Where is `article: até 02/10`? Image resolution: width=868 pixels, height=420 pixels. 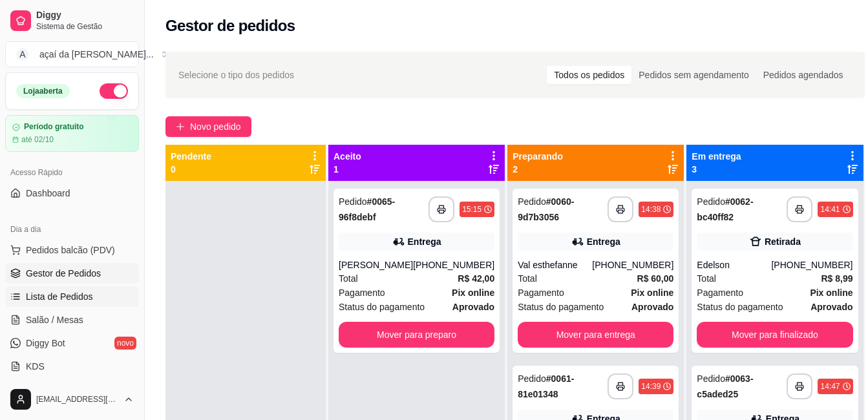 article: até 02/10 is located at coordinates (37, 140).